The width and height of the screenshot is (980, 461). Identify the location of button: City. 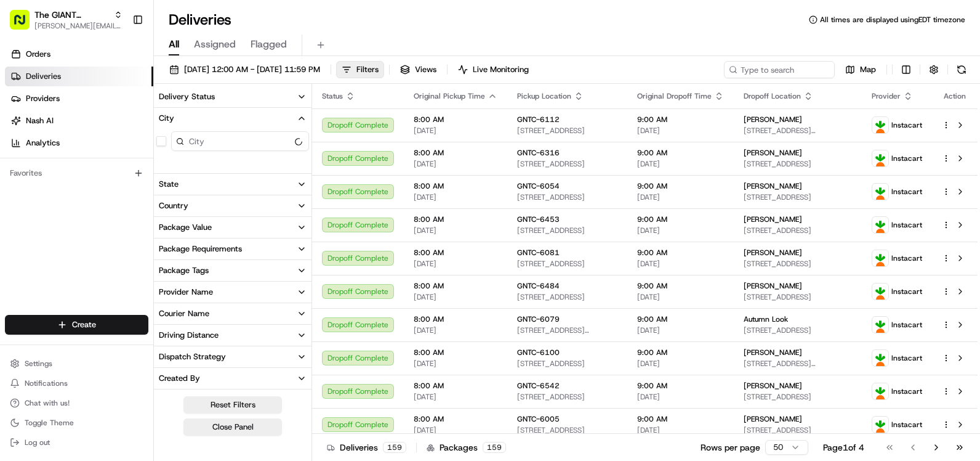
(233, 119).